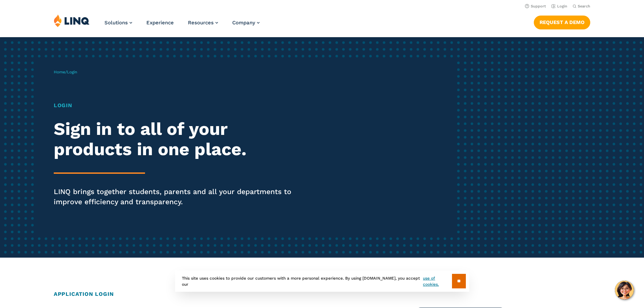  What do you see at coordinates (160, 22) in the screenshot?
I see `span: Experience` at bounding box center [160, 22].